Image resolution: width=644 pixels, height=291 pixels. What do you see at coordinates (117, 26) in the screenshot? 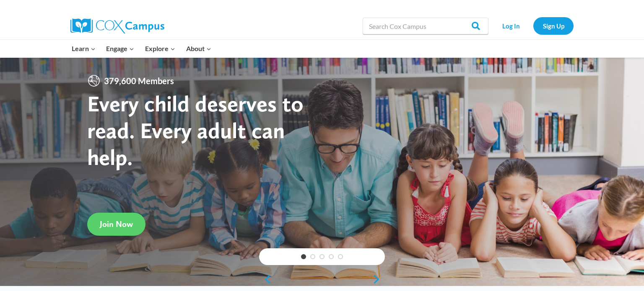
I see `img: Cox Campus` at bounding box center [117, 26].